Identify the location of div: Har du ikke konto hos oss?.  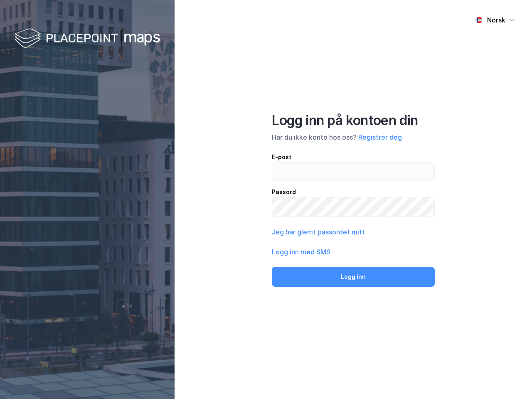
(353, 137).